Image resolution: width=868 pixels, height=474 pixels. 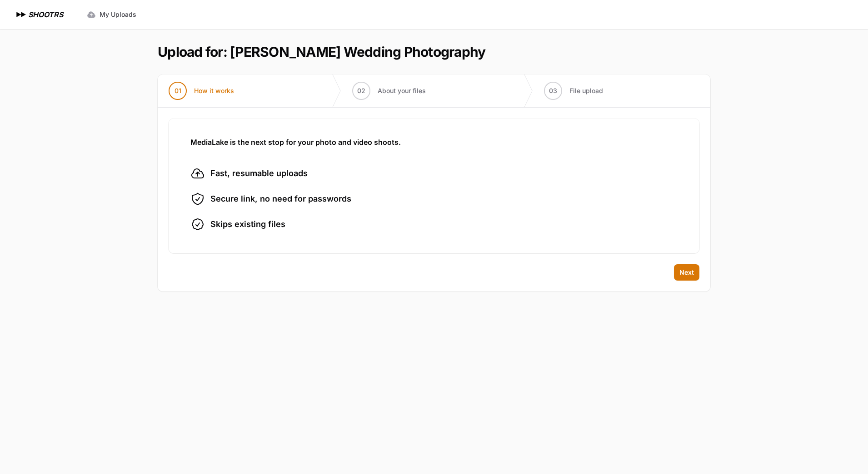 I want to click on span: Secure link, no need for passwords, so click(x=281, y=199).